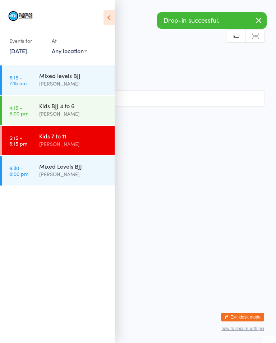 The width and height of the screenshot is (276, 343). Describe the element at coordinates (138, 77) in the screenshot. I see `span: Mat 1` at that location.